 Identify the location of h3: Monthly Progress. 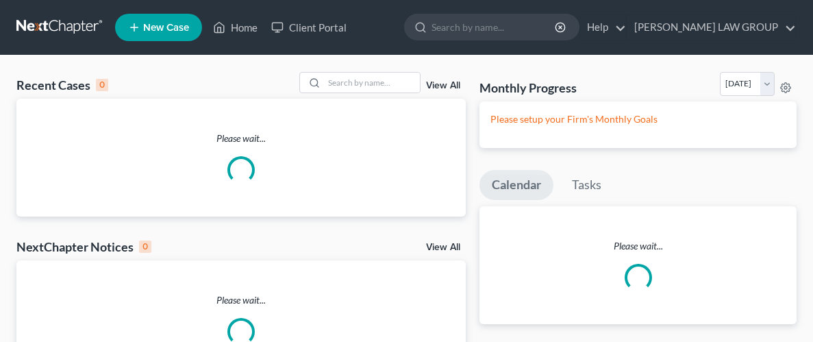
(528, 88).